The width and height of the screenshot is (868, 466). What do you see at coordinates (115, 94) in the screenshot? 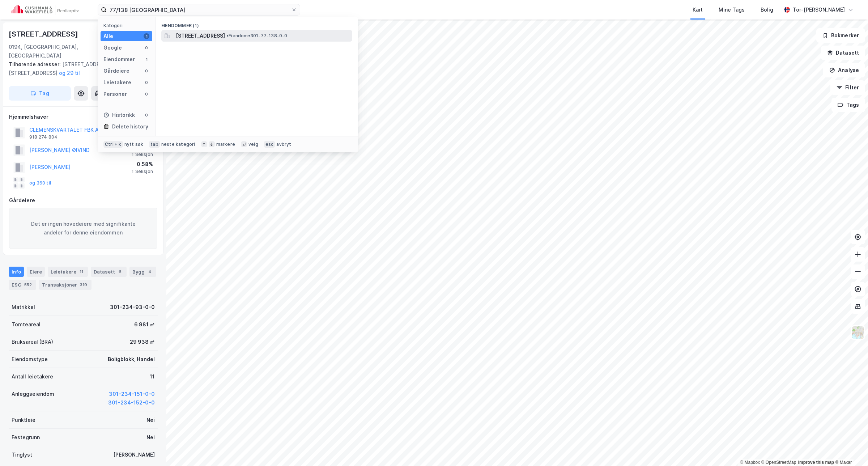
I see `div: Personer` at bounding box center [115, 94].